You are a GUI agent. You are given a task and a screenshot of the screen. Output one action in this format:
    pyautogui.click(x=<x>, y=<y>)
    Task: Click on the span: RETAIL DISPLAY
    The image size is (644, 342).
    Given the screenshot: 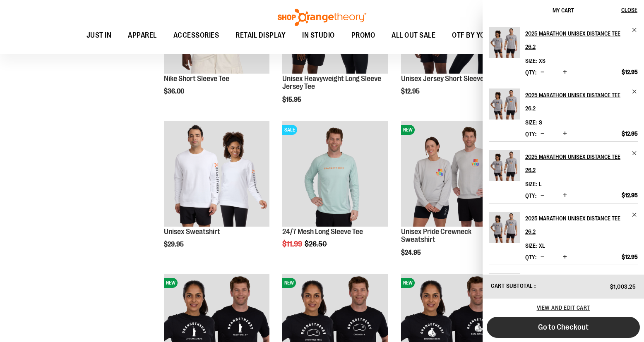 What is the action you would take?
    pyautogui.click(x=260, y=35)
    